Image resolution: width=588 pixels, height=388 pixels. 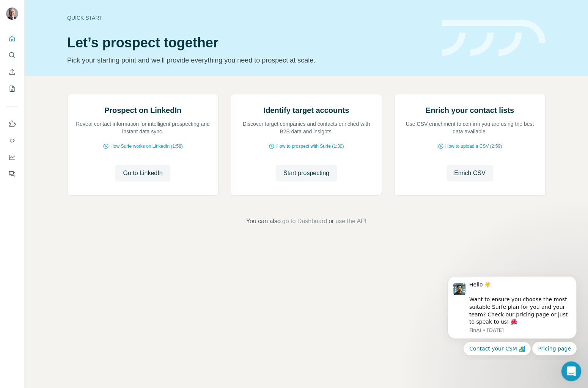 What do you see at coordinates (84, 34) in the screenshot?
I see `div: Message content` at bounding box center [84, 34].